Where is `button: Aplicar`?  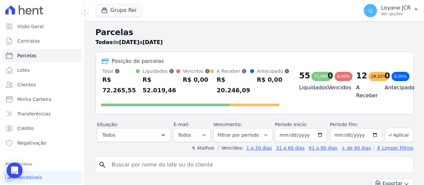
button: Aplicar is located at coordinates (399, 135).